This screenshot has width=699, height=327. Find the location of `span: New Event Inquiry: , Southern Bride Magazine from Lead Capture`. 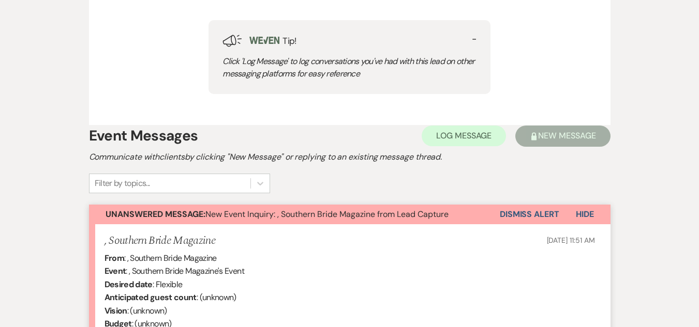

span: New Event Inquiry: , Southern Bride Magazine from Lead Capture is located at coordinates (277, 214).